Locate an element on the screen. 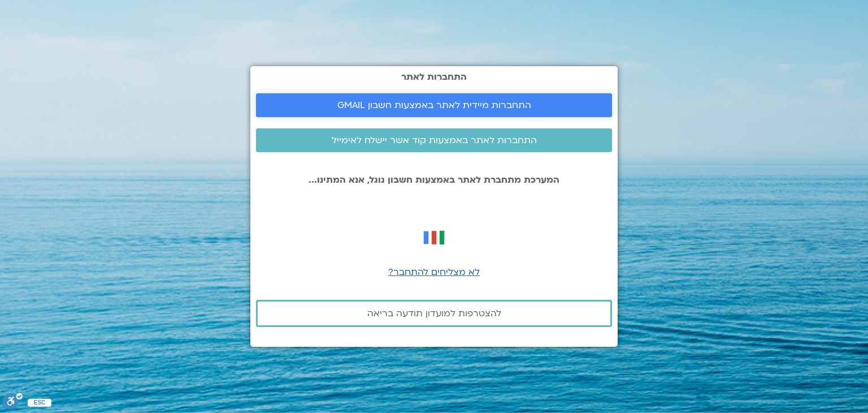 This screenshot has width=868, height=413. h2: התחברות לאתר is located at coordinates (434, 77).